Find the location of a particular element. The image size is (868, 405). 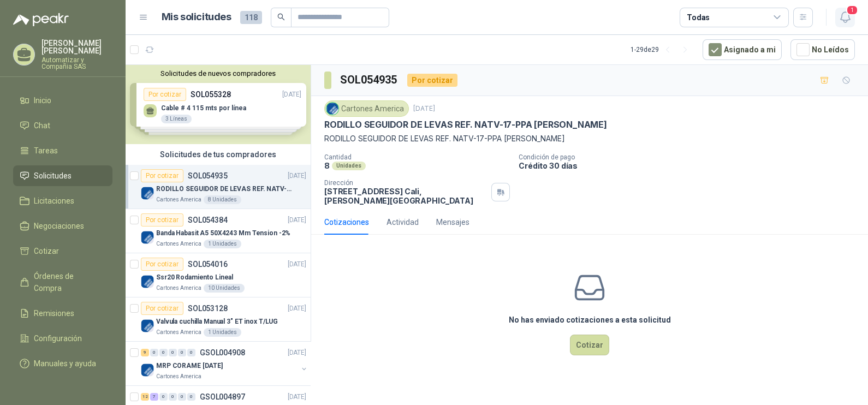

button: Cotizar is located at coordinates (590, 345).